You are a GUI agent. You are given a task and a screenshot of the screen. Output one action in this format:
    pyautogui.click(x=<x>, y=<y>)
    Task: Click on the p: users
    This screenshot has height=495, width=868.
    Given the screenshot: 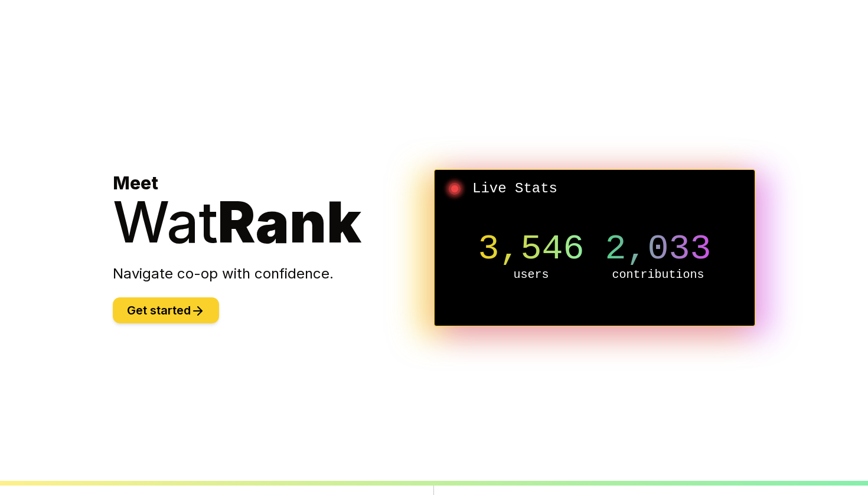 What is the action you would take?
    pyautogui.click(x=531, y=275)
    